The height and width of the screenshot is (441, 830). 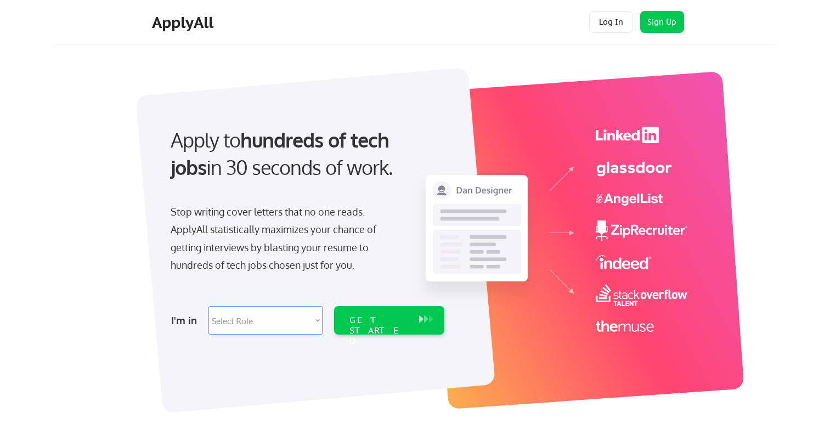 What do you see at coordinates (186, 320) in the screenshot?
I see `div: I'm in` at bounding box center [186, 320].